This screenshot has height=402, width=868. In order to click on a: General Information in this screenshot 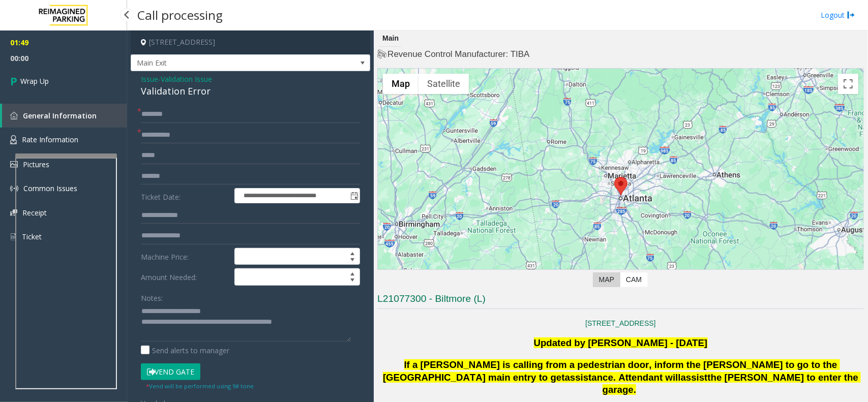, I will do `click(65, 115)`.